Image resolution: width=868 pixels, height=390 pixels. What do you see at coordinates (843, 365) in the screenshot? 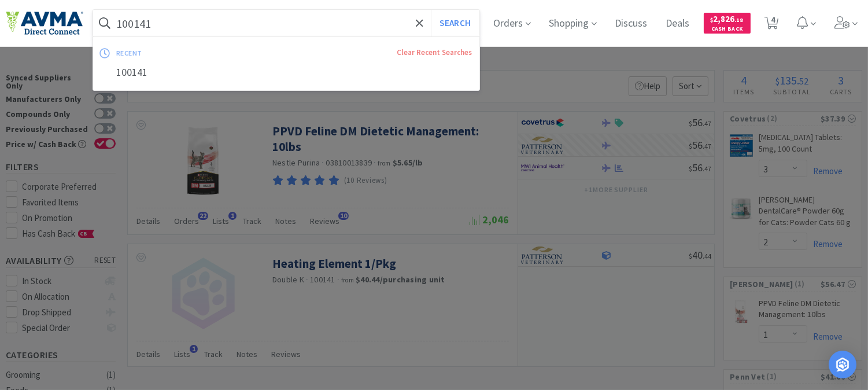
I see `div: Open Intercom Messenger` at bounding box center [843, 365].